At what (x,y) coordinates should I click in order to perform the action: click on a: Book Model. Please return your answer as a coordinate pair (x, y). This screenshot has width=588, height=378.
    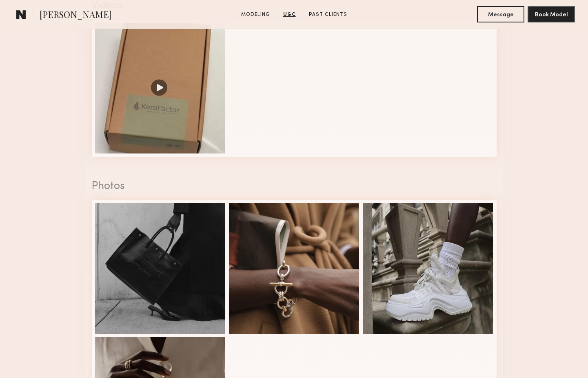
    Looking at the image, I should click on (551, 14).